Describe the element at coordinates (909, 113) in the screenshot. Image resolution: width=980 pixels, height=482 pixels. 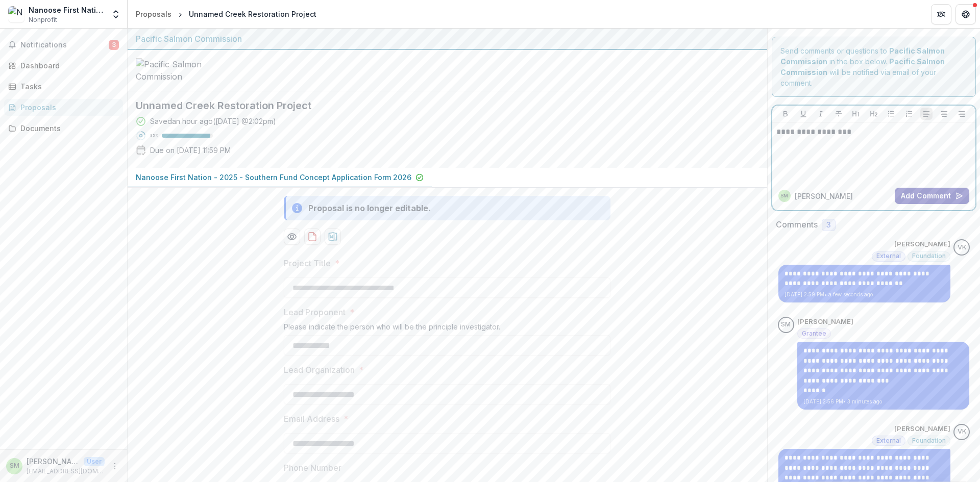
I see `button: Ordered List` at that location.